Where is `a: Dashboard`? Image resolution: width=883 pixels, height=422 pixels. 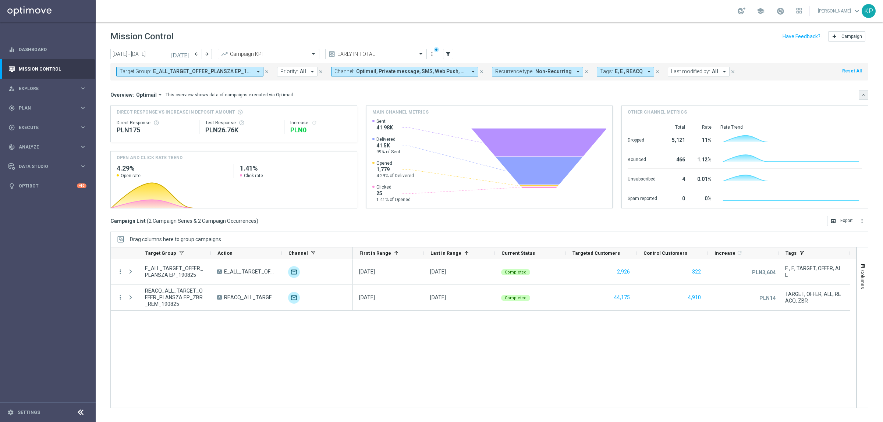
a: Dashboard is located at coordinates (53, 49).